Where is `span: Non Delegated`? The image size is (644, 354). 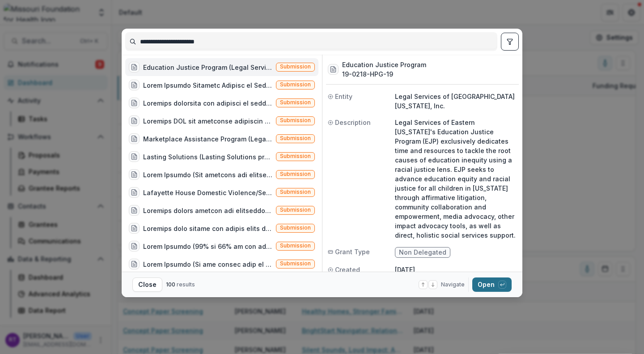
span: Non Delegated is located at coordinates (423, 252).